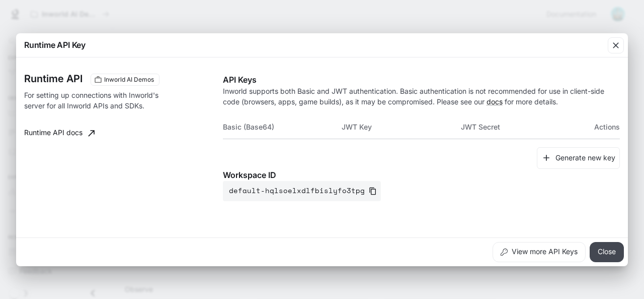 Image resolution: width=644 pixels, height=299 pixels. What do you see at coordinates (421, 96) in the screenshot?
I see `p: Inworld supports both Basic and JWT authentication. Basic authentication is not recommended for u...` at bounding box center [421, 96].